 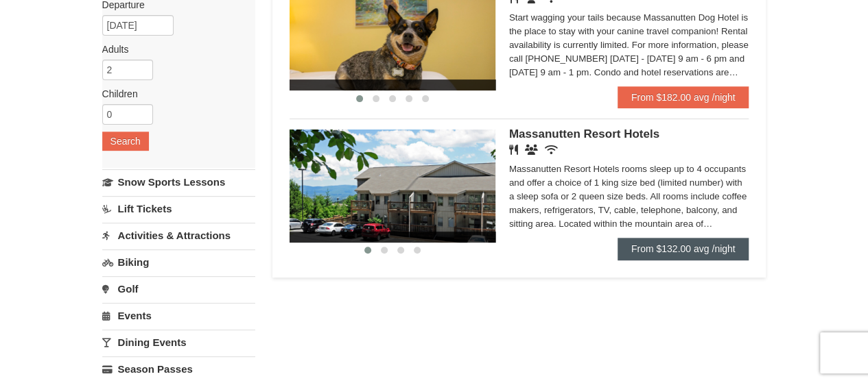 What do you see at coordinates (178, 288) in the screenshot?
I see `a: Golf` at bounding box center [178, 288].